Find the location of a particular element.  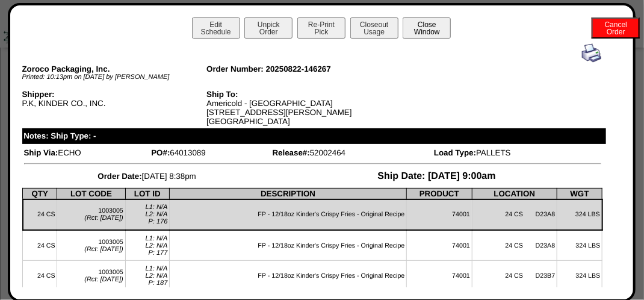

span: Release#: is located at coordinates (291, 153).